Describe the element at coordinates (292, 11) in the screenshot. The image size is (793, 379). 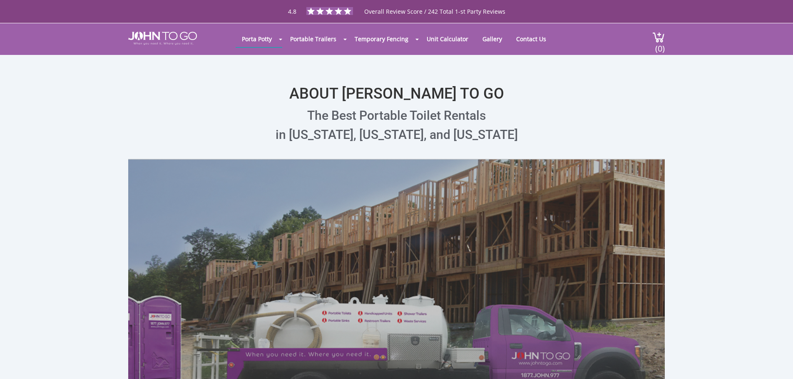
I see `span: 4.8` at that location.